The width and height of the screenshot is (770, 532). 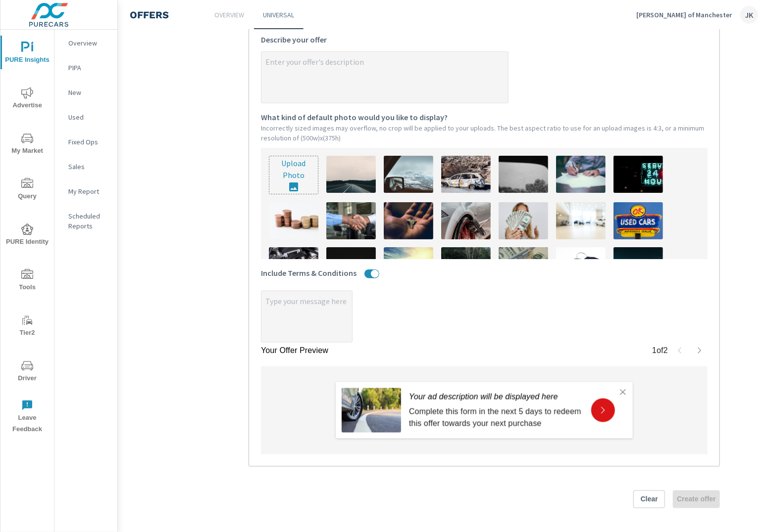 What do you see at coordinates (86, 43) in the screenshot?
I see `div: Overview` at bounding box center [86, 43].